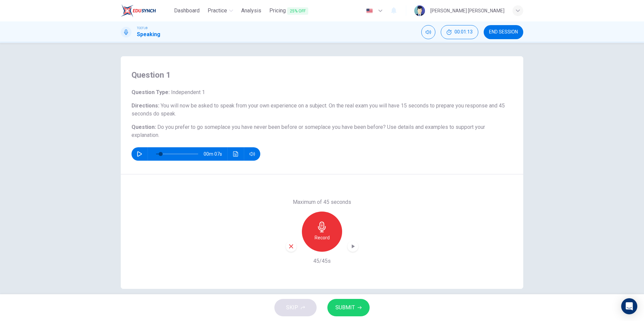  I want to click on div: Mute, so click(428, 32).